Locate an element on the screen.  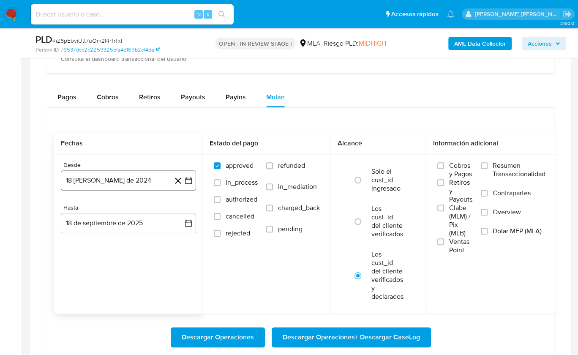
button: AML Data Collector is located at coordinates (480, 44).